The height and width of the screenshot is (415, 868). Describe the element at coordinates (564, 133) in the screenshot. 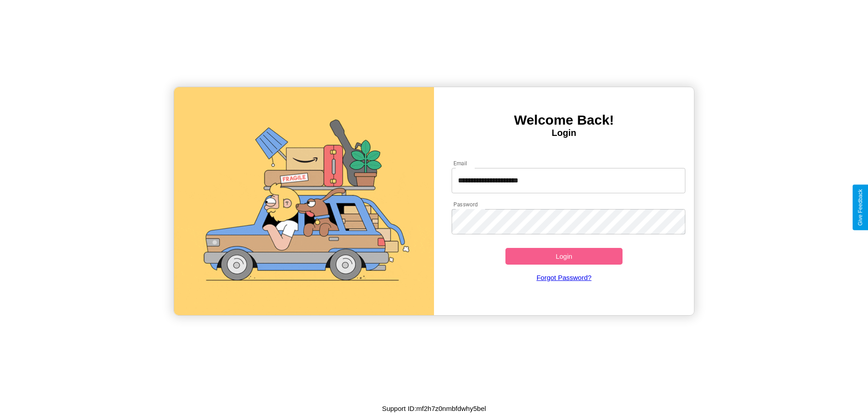

I see `h4: Login` at that location.